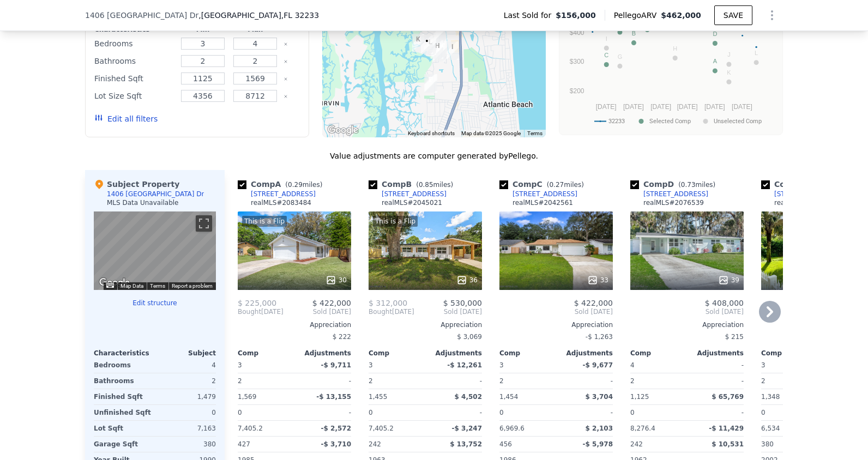 This screenshot has width=868, height=460. I want to click on span: $ 222, so click(342, 337).